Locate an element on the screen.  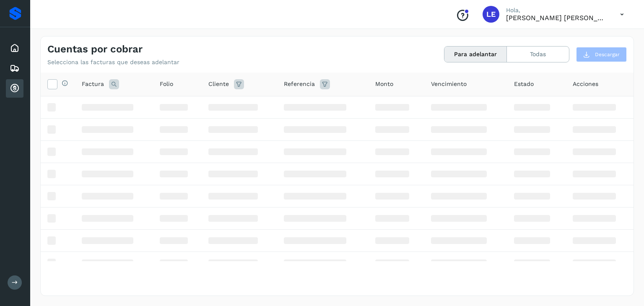
p: Selecciona las facturas que deseas adelantar is located at coordinates (113, 62).